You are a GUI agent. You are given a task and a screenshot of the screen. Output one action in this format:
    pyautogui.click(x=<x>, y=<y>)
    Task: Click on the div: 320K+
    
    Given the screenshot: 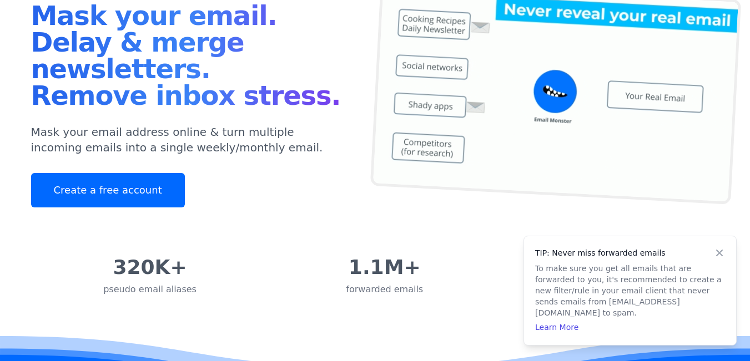 What is the action you would take?
    pyautogui.click(x=150, y=267)
    